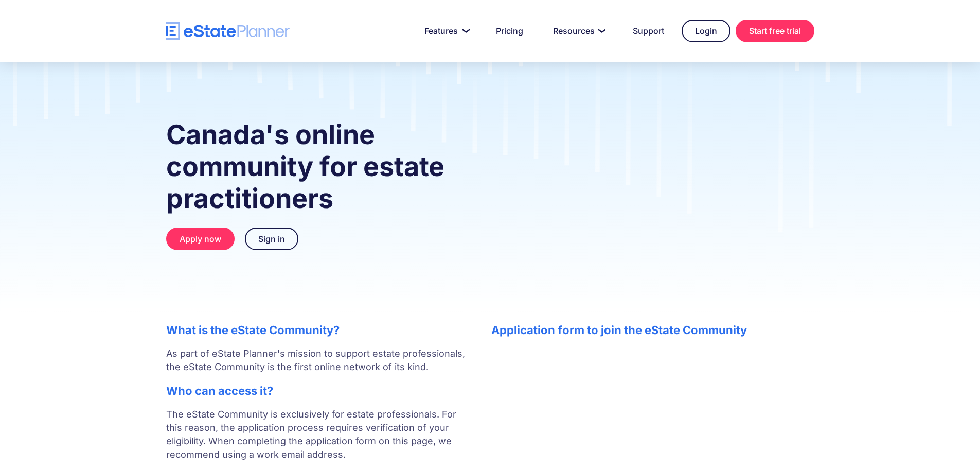 This screenshot has height=469, width=980. Describe the element at coordinates (319, 391) in the screenshot. I see `h2: Who can access it?` at that location.